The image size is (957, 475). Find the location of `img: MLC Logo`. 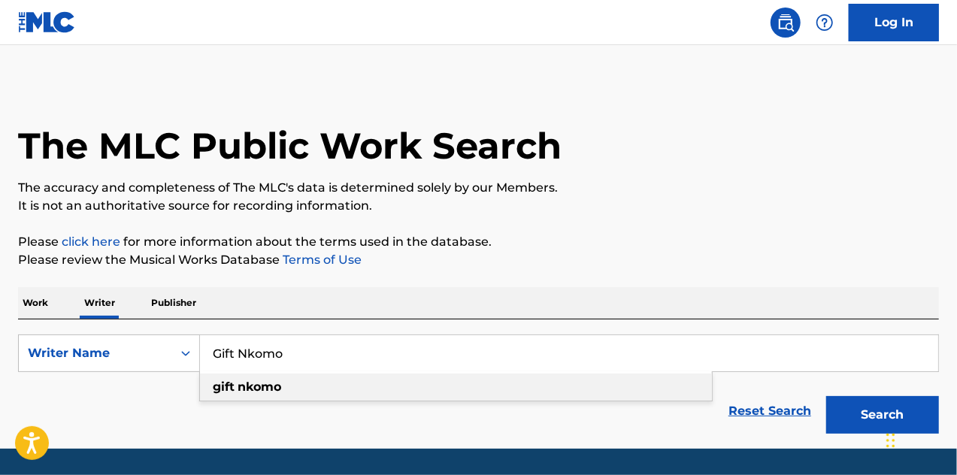

img: MLC Logo is located at coordinates (47, 22).